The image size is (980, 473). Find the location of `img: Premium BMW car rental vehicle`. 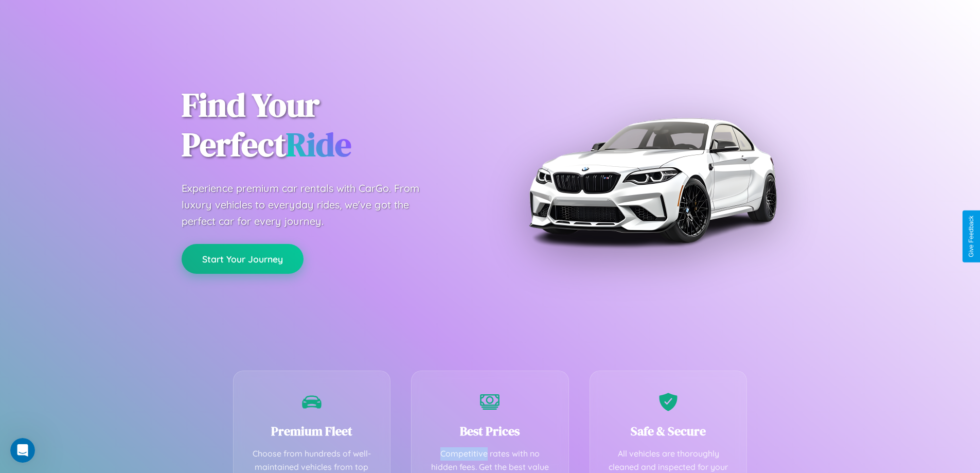

img: Premium BMW car rental vehicle is located at coordinates (652, 180).